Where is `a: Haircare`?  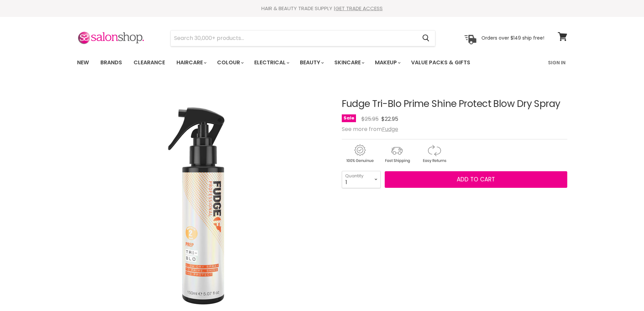 a: Haircare is located at coordinates (191, 63).